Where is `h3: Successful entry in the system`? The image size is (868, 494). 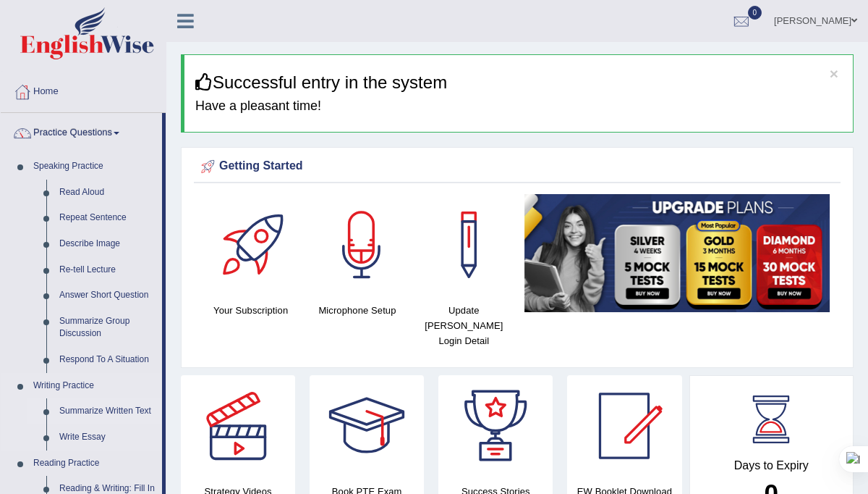
h3: Successful entry in the system is located at coordinates (519, 82).